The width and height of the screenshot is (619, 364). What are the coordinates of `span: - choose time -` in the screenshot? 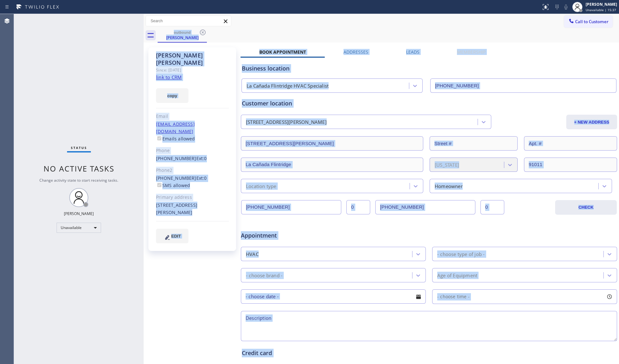 It's located at (453, 296).